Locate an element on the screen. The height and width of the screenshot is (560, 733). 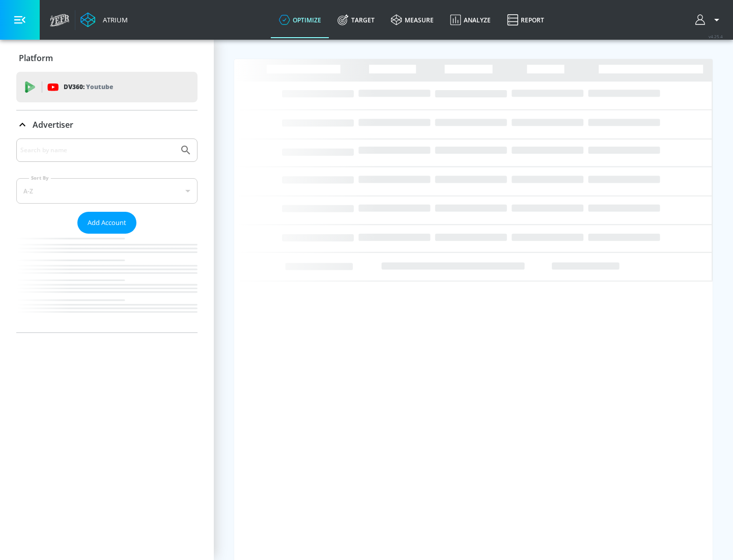
div: DV360: Youtube is located at coordinates (107, 87).